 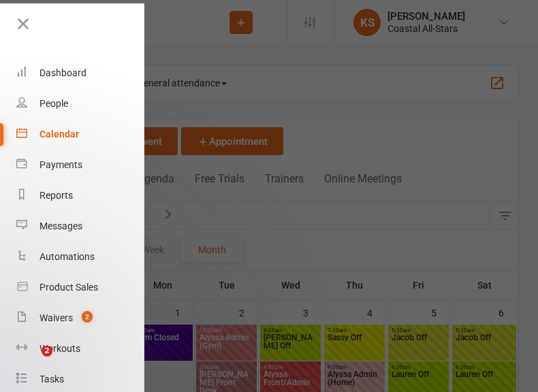 I want to click on div: Calendar, so click(x=59, y=134).